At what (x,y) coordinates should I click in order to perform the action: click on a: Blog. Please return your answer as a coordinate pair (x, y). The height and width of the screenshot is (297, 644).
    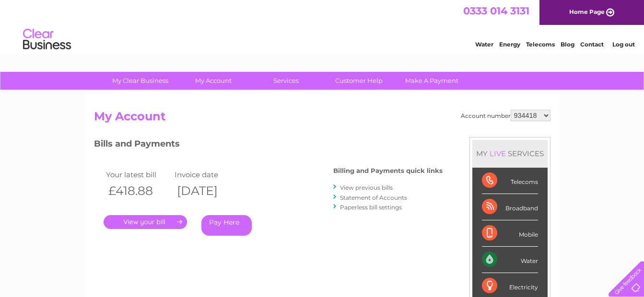
    Looking at the image, I should click on (567, 44).